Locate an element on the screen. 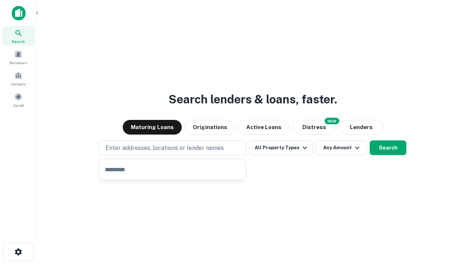  div: Chat Widget is located at coordinates (450, 223).